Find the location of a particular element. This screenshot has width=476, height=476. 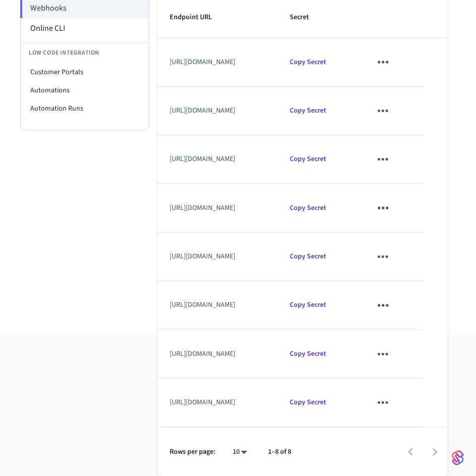

li: Automations is located at coordinates (85, 90).